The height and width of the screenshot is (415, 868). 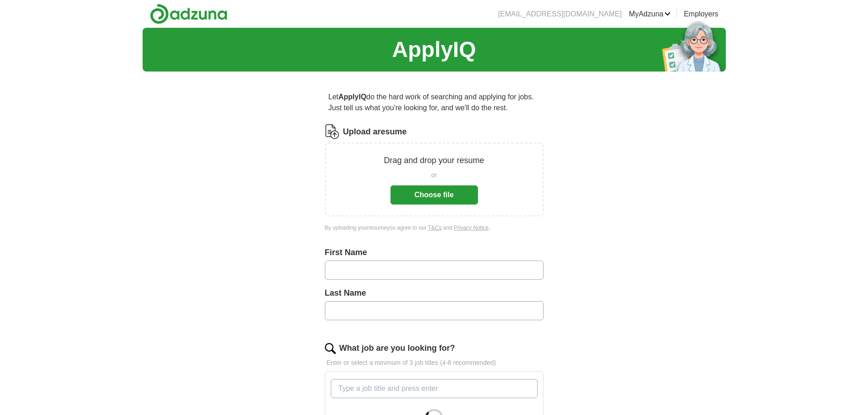 I want to click on h1: ApplyIQ, so click(x=434, y=50).